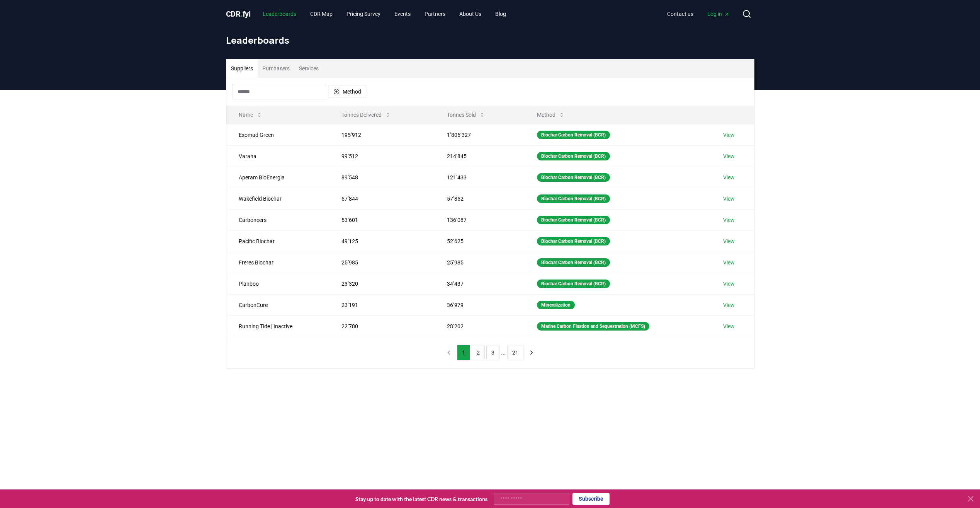  Describe the element at coordinates (403, 14) in the screenshot. I see `a: Events` at that location.